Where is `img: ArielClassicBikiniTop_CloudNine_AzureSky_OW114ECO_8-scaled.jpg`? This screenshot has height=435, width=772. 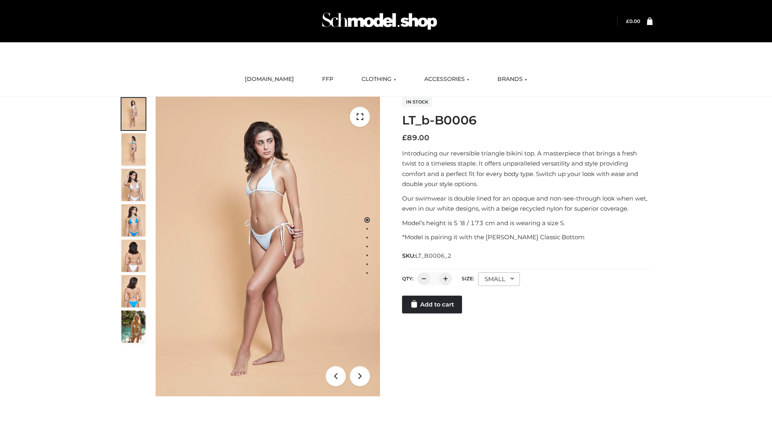
img: ArielClassicBikiniTop_CloudNine_AzureSky_OW114ECO_8-scaled.jpg is located at coordinates (134, 291).